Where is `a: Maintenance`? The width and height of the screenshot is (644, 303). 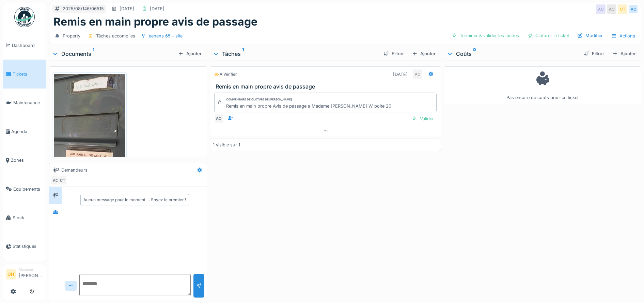 a: Maintenance is located at coordinates (24, 103).